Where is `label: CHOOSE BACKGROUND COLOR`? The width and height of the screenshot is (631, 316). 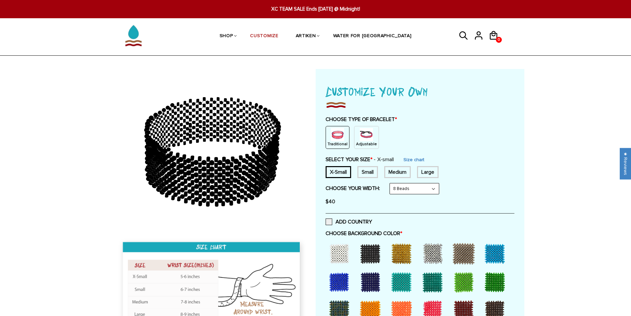 label: CHOOSE BACKGROUND COLOR is located at coordinates (420, 233).